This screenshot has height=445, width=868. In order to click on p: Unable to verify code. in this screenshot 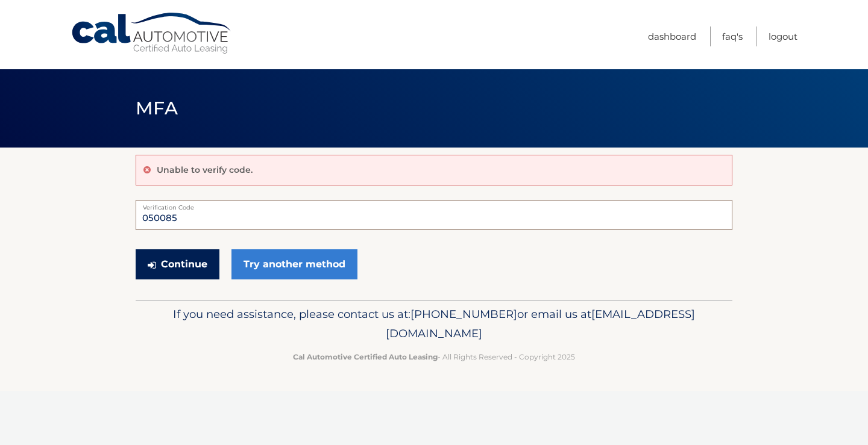, I will do `click(204, 170)`.